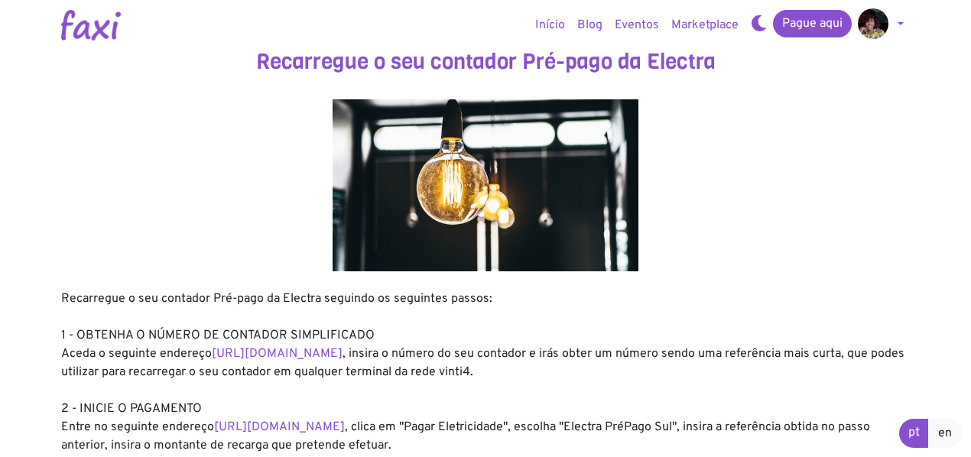  I want to click on a: en, so click(945, 434).